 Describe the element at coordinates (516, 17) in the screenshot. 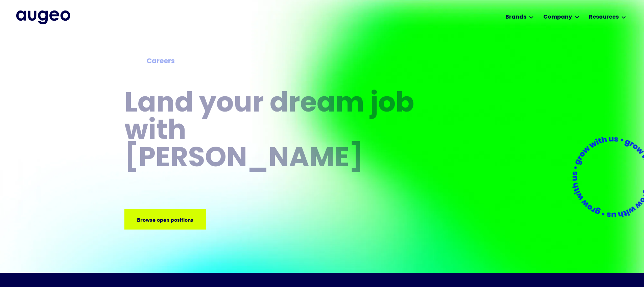

I see `div: Brands` at that location.